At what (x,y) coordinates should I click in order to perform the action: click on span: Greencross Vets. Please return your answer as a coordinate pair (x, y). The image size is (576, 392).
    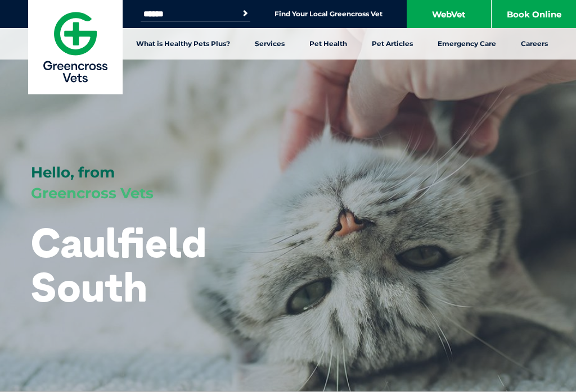
    Looking at the image, I should click on (92, 193).